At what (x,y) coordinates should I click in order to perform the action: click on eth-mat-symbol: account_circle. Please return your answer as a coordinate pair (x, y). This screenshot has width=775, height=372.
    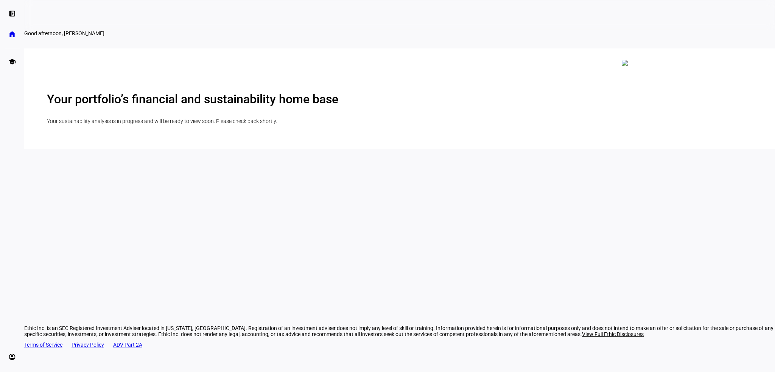
    Looking at the image, I should click on (12, 357).